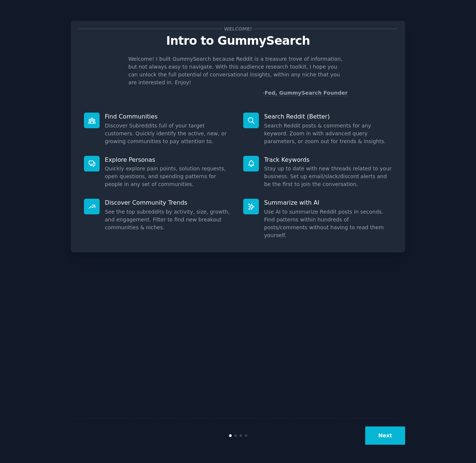  What do you see at coordinates (306, 93) in the screenshot?
I see `a: Fed, GummySearch Founder` at bounding box center [306, 93].